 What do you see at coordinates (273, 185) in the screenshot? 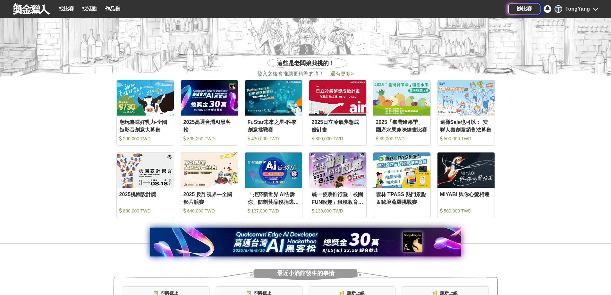
I see `a: Cover Image「拒菸新世界 AI告訴你」防制菸品稅捐逃漏 徵件比賽 137,000 TWD` at bounding box center [273, 185].